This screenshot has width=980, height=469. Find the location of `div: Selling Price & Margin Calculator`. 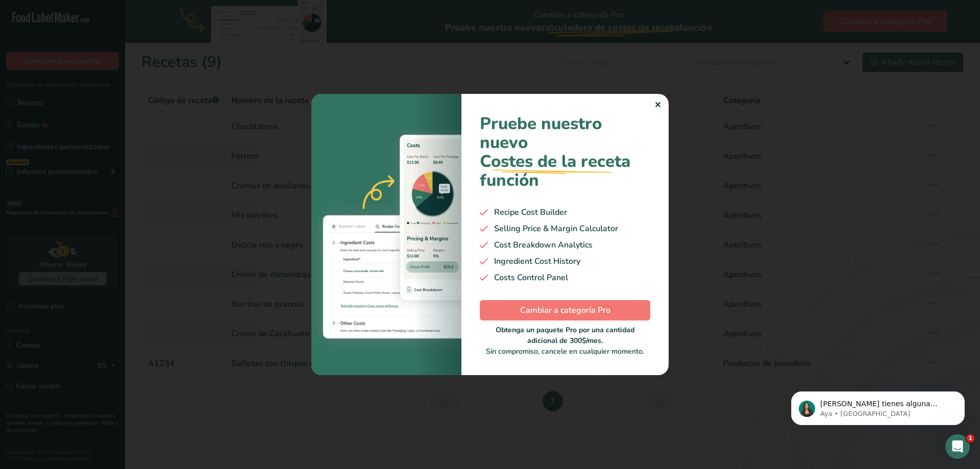

div: Selling Price & Margin Calculator is located at coordinates (565, 229).